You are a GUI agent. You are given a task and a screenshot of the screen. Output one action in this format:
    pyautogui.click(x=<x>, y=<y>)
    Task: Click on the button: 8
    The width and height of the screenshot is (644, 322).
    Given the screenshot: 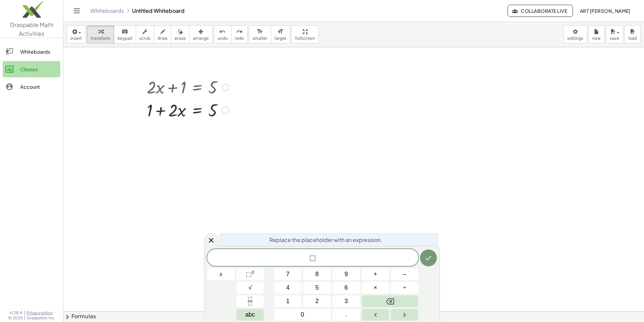 What is the action you would take?
    pyautogui.click(x=317, y=274)
    